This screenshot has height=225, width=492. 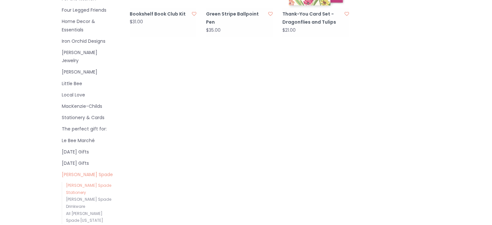 I want to click on a: Local Love, so click(x=88, y=95).